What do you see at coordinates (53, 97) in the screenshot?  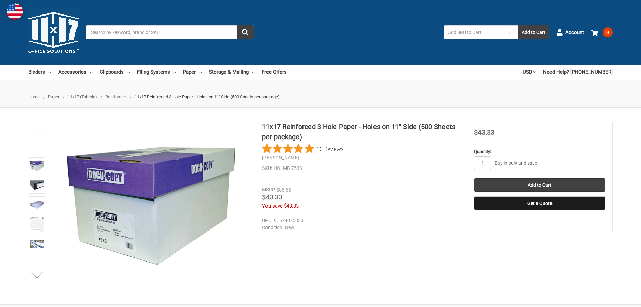 I see `span: Paper` at bounding box center [53, 97].